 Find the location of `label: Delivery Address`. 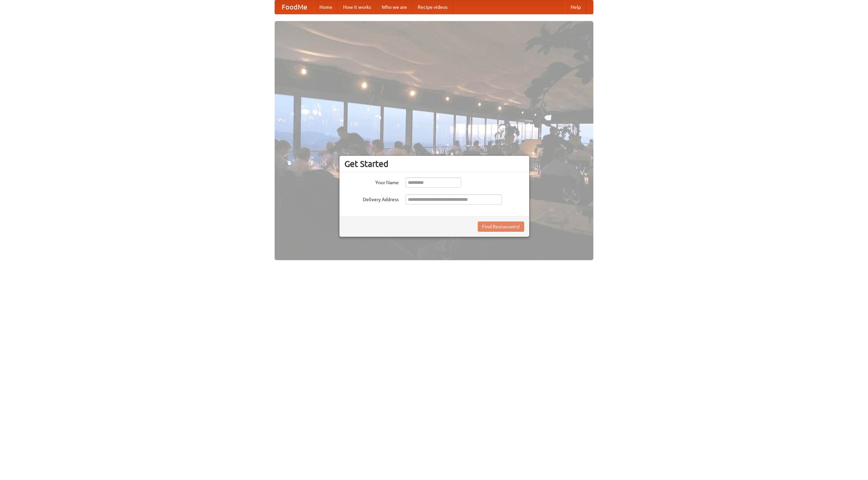

label: Delivery Address is located at coordinates (371, 199).